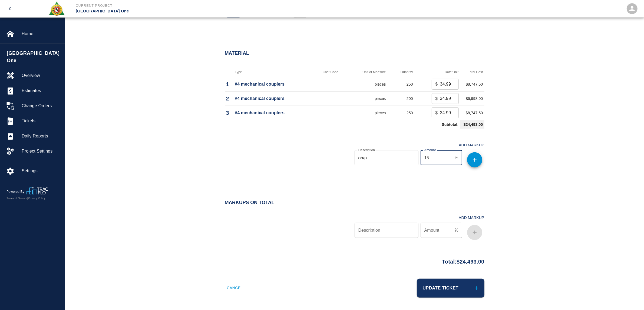 The height and width of the screenshot is (310, 644). What do you see at coordinates (355, 54) in the screenshot?
I see `h2: Material` at bounding box center [355, 54].